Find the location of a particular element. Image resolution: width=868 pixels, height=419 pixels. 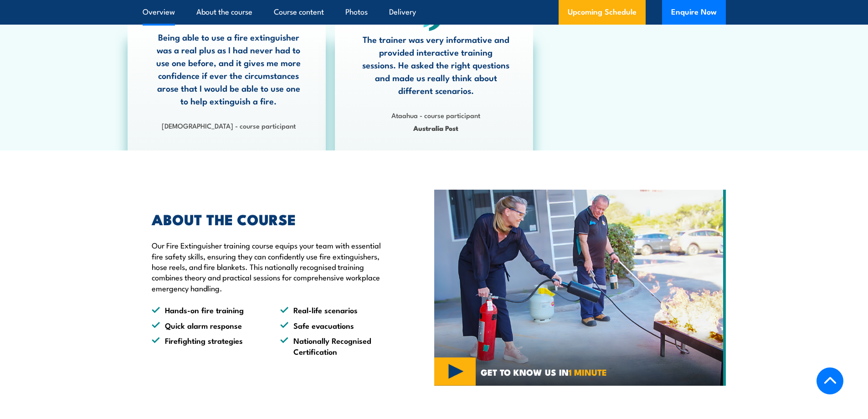

li: Quick alarm response is located at coordinates (208, 325).